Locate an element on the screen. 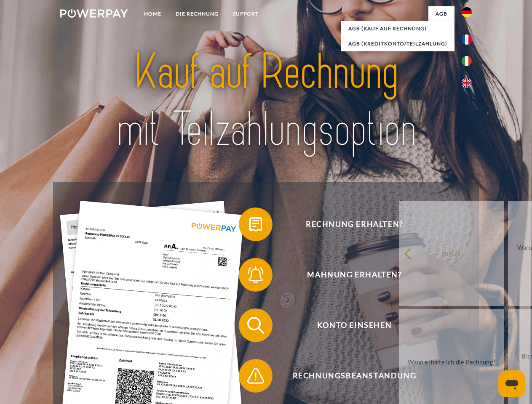  img: it is located at coordinates (466, 61).